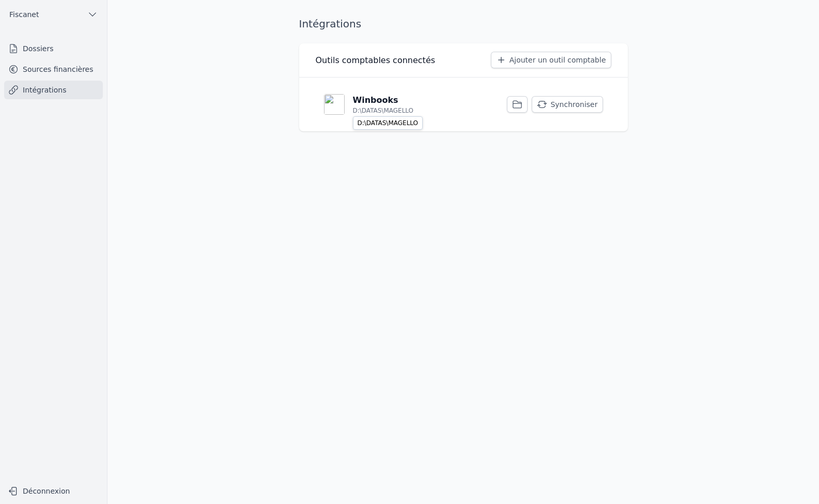 The image size is (819, 504). Describe the element at coordinates (54, 69) in the screenshot. I see `a: Sources financières` at that location.